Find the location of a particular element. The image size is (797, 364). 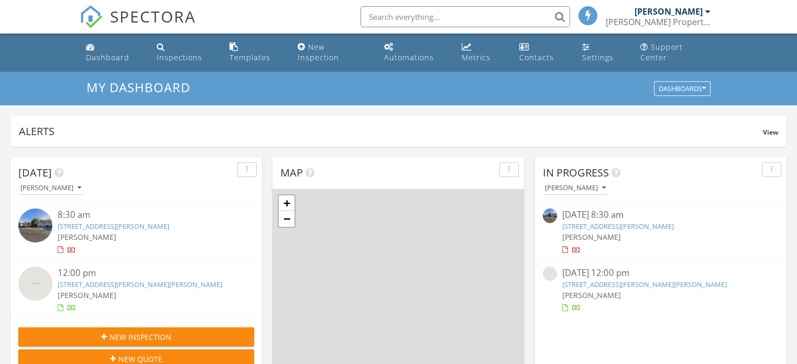

span: My Dashboard is located at coordinates (138, 87).